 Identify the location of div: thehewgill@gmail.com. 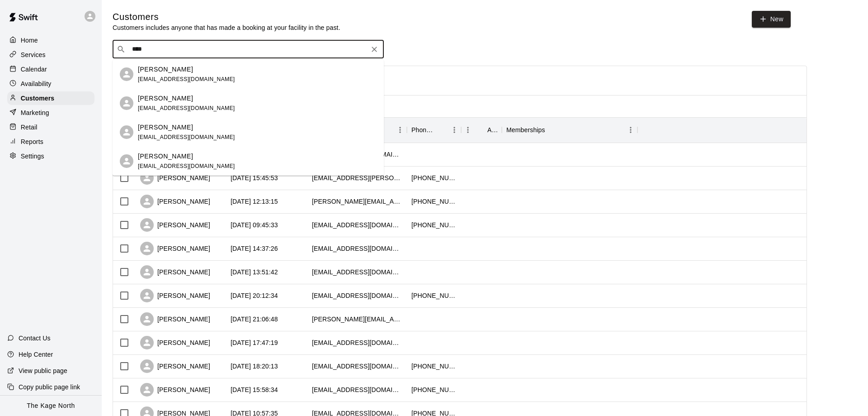
(357, 272).